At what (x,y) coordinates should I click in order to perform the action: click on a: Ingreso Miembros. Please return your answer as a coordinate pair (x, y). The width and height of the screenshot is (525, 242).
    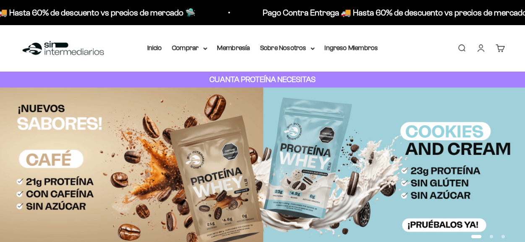
    Looking at the image, I should click on (351, 48).